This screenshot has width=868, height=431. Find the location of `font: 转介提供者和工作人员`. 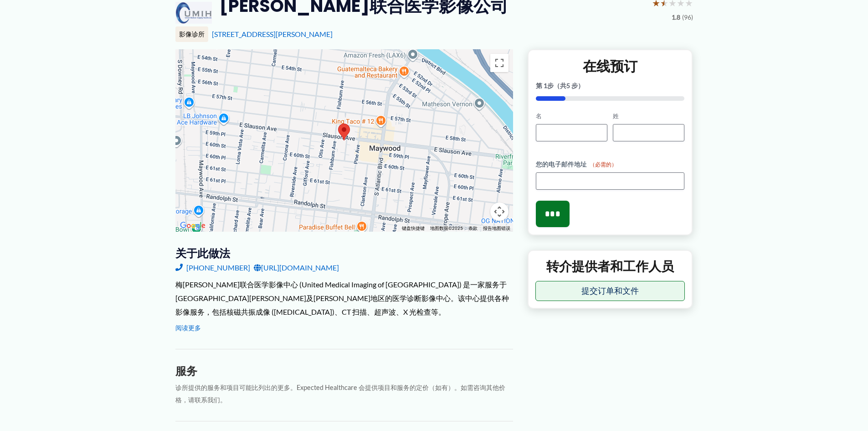

font: 转介提供者和工作人员 is located at coordinates (610, 266).